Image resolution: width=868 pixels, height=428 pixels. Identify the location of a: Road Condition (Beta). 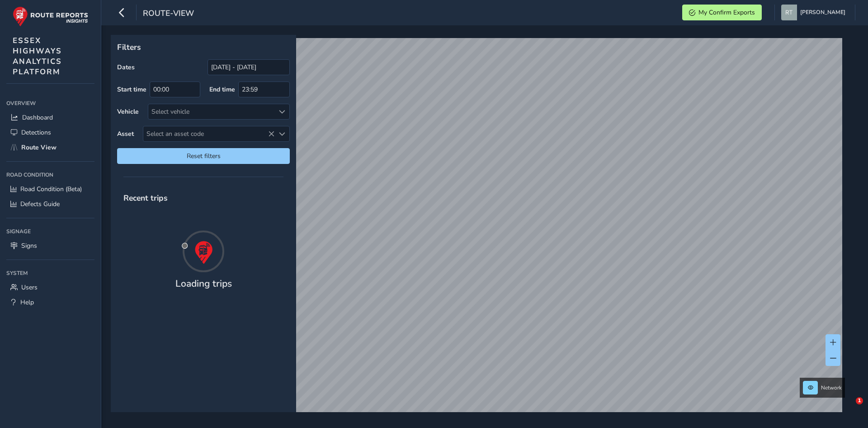
(50, 189).